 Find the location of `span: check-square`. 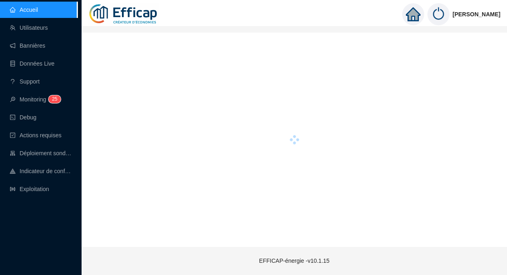

span: check-square is located at coordinates (13, 135).